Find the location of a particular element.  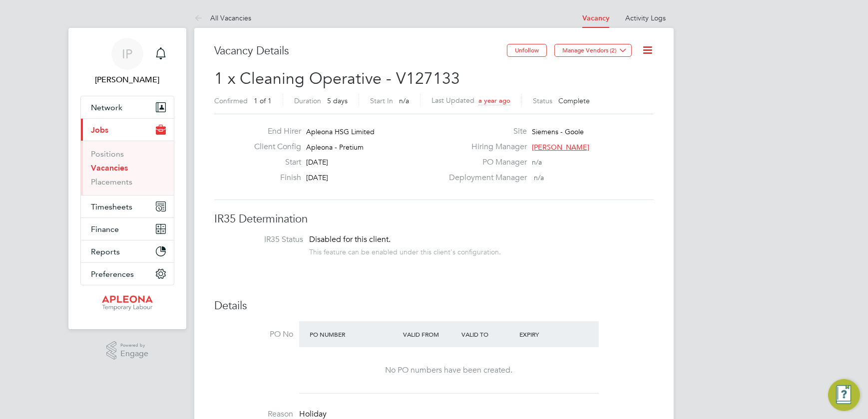

label: Deployment Manager is located at coordinates (485, 177).